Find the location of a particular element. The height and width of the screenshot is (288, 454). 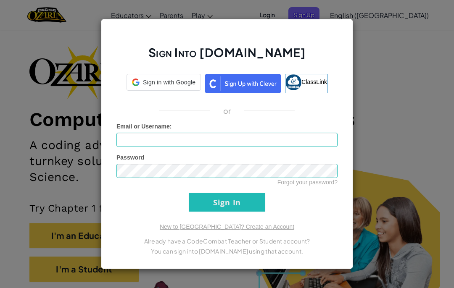

span: Password is located at coordinates (130, 158).